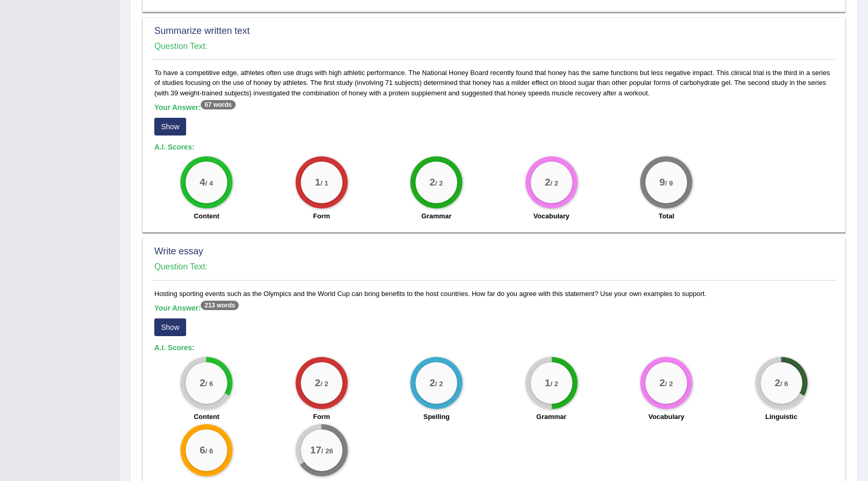 The height and width of the screenshot is (481, 868). What do you see at coordinates (494, 252) in the screenshot?
I see `h2: Write essay` at bounding box center [494, 252].